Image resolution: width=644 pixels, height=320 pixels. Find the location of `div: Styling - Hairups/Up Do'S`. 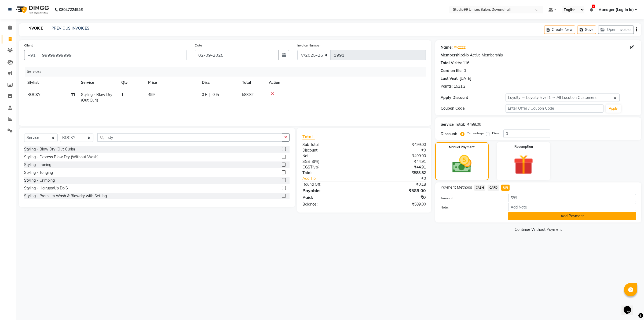

div: Styling - Hairups/Up Do'S is located at coordinates (46, 188).